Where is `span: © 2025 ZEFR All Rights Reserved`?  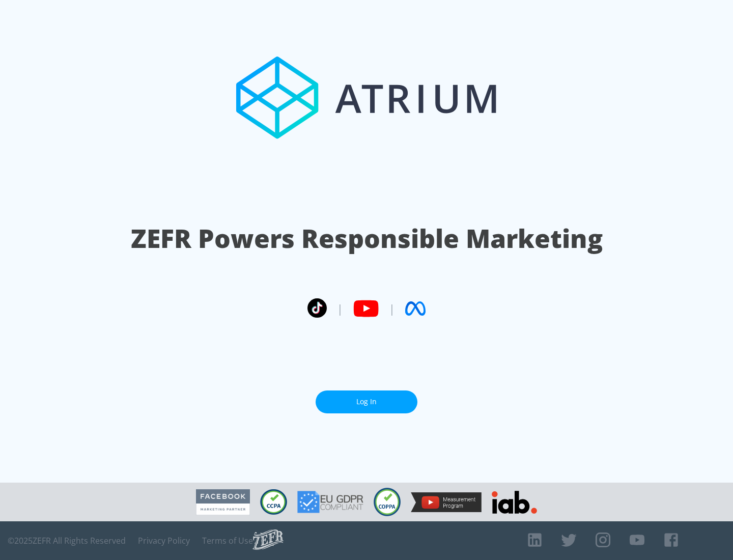 span: © 2025 ZEFR All Rights Reserved is located at coordinates (67, 541).